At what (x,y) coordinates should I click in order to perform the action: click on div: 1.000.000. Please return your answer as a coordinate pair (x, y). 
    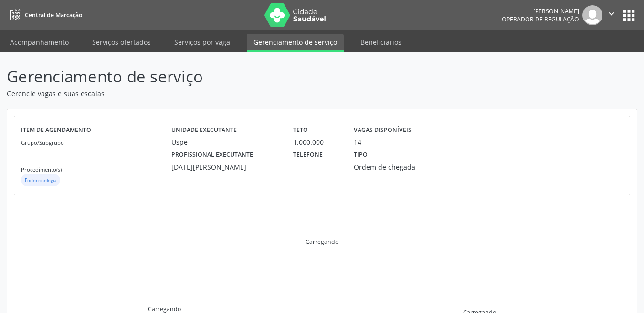
    Looking at the image, I should click on (316, 142).